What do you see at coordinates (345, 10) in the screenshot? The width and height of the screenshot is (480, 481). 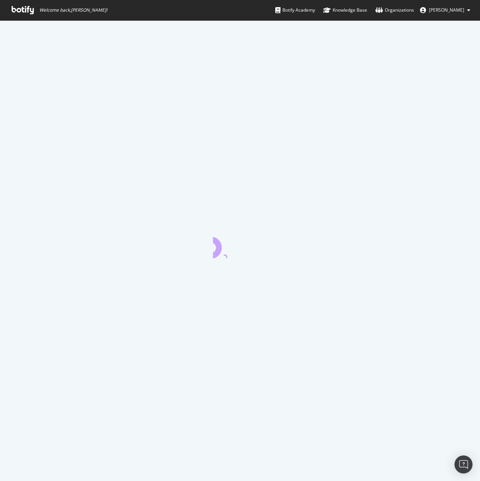 I see `div: Knowledge Base` at bounding box center [345, 10].